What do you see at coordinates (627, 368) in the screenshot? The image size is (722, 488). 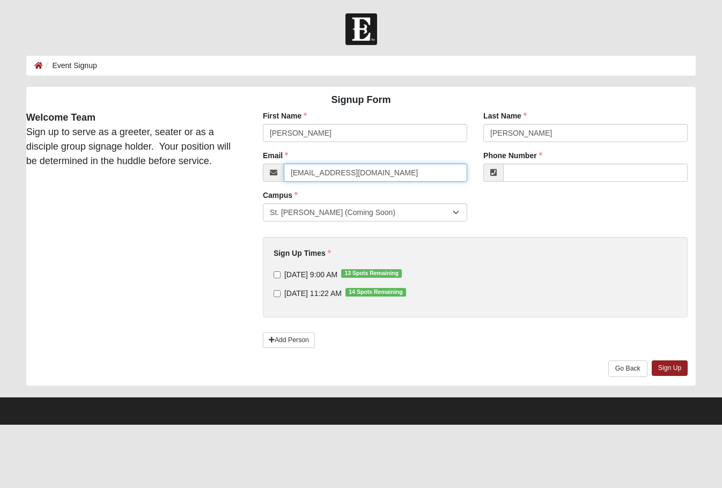 I see `a: Go Back` at bounding box center [627, 368].